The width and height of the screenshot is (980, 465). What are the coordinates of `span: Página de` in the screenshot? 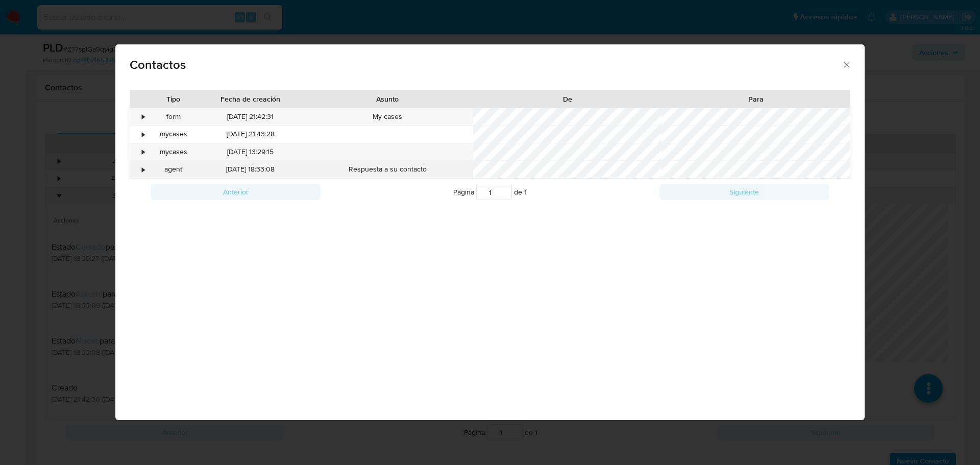 It's located at (490, 192).